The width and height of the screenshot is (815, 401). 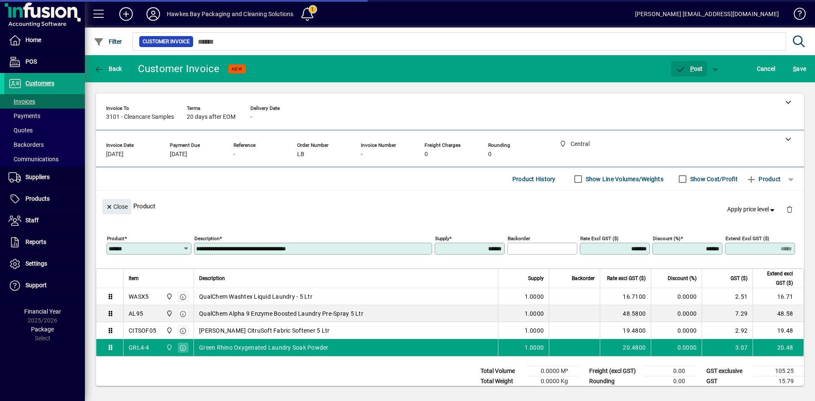 What do you see at coordinates (45, 264) in the screenshot?
I see `a: Settings` at bounding box center [45, 264].